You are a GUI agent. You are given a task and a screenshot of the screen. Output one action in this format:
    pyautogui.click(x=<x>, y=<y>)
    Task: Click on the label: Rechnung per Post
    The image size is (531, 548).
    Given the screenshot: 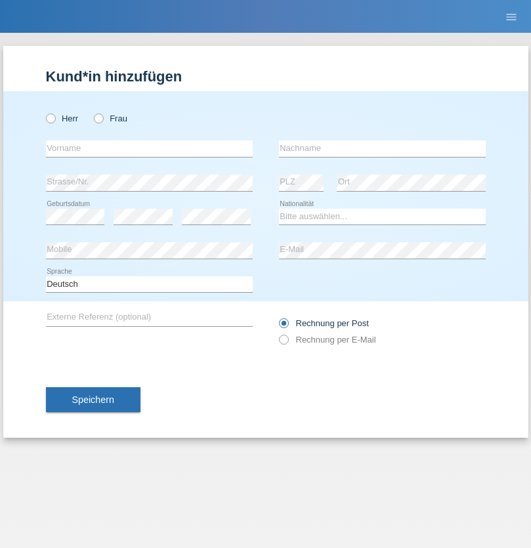 What is the action you would take?
    pyautogui.click(x=324, y=323)
    